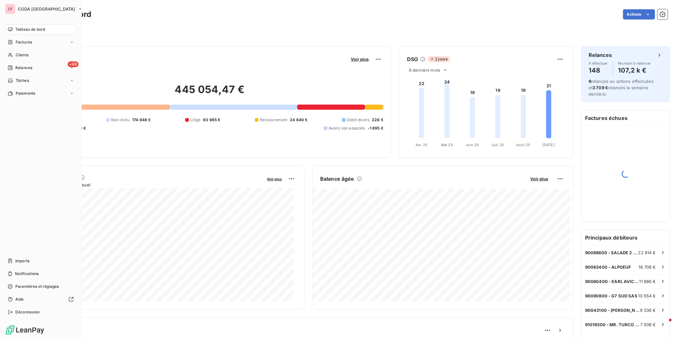 The width and height of the screenshot is (678, 339). I want to click on span: 6, so click(590, 81).